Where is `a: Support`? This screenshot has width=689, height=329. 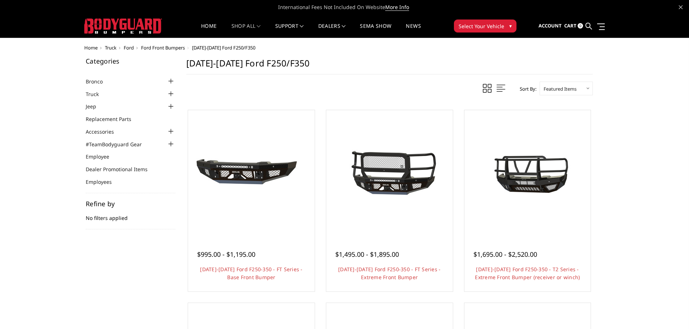 a: Support is located at coordinates (289, 30).